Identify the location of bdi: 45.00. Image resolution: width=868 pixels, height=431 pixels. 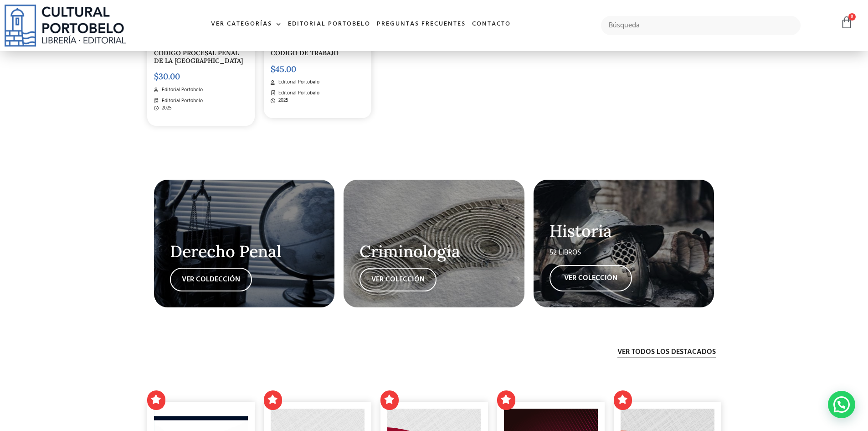
(284, 69).